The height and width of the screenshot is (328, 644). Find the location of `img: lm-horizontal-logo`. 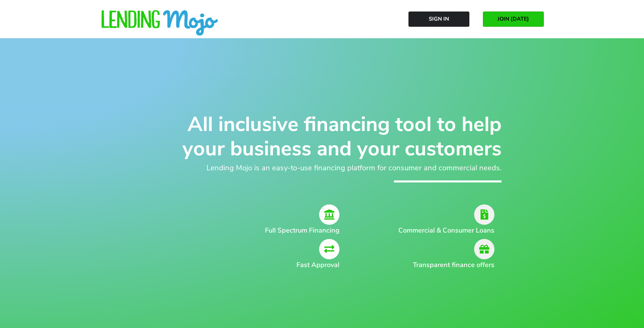

img: lm-horizontal-logo is located at coordinates (160, 24).